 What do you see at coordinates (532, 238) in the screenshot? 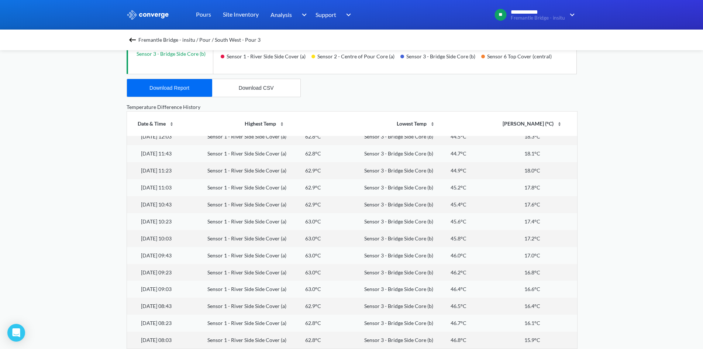
I see `td: 17.2°C` at bounding box center [532, 238].